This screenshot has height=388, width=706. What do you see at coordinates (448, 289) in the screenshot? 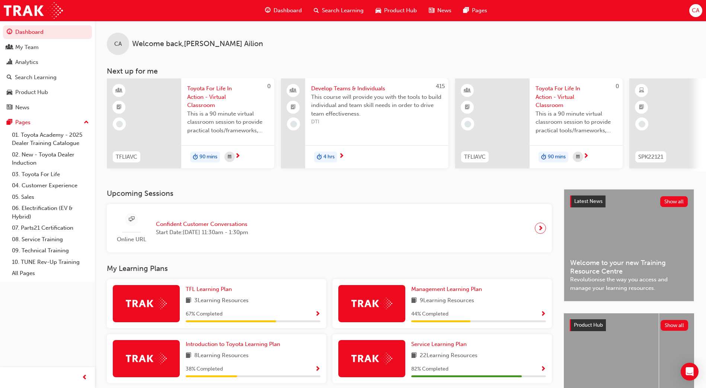
I see `a: Management Learning Plan` at bounding box center [448, 289].